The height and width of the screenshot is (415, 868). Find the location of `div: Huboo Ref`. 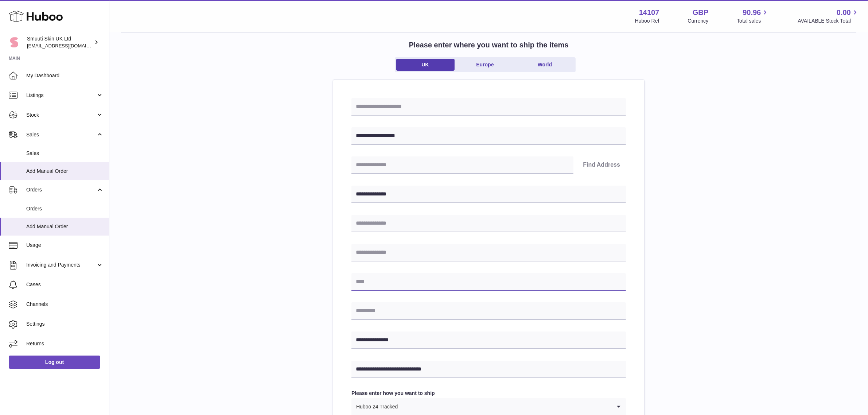

div: Huboo Ref is located at coordinates (647, 21).